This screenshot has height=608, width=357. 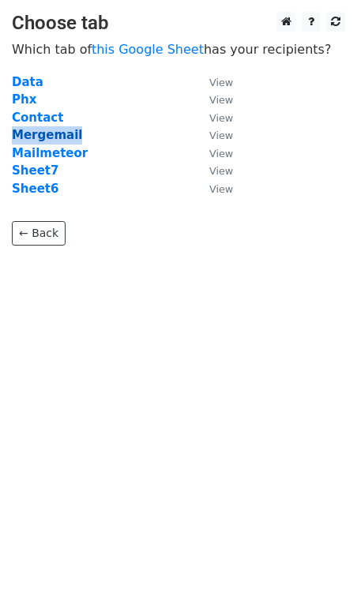 I want to click on strong: Sheet7, so click(x=35, y=171).